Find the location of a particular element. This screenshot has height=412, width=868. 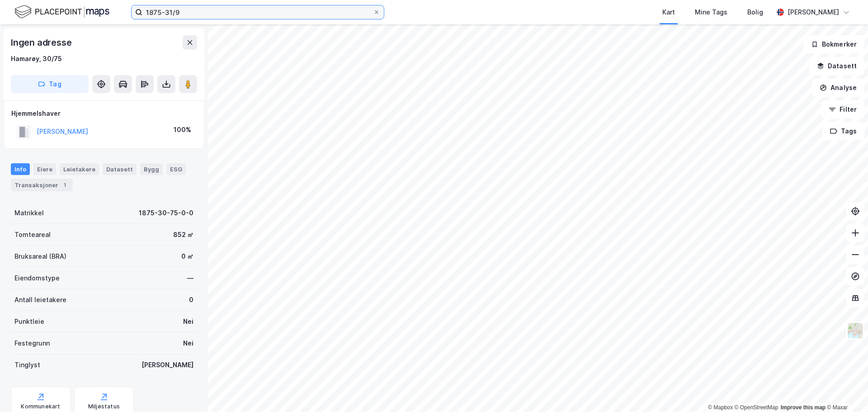

div: Hjemmelshaver is located at coordinates (104, 114).